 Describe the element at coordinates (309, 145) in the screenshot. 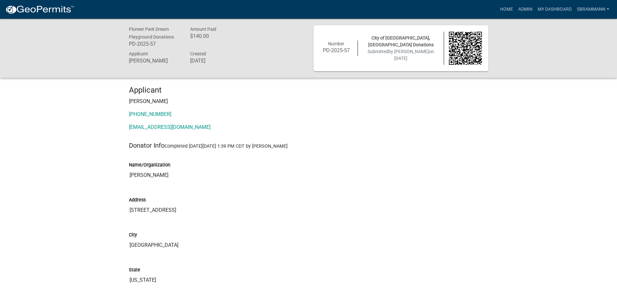

I see `h5: Donator Info` at that location.